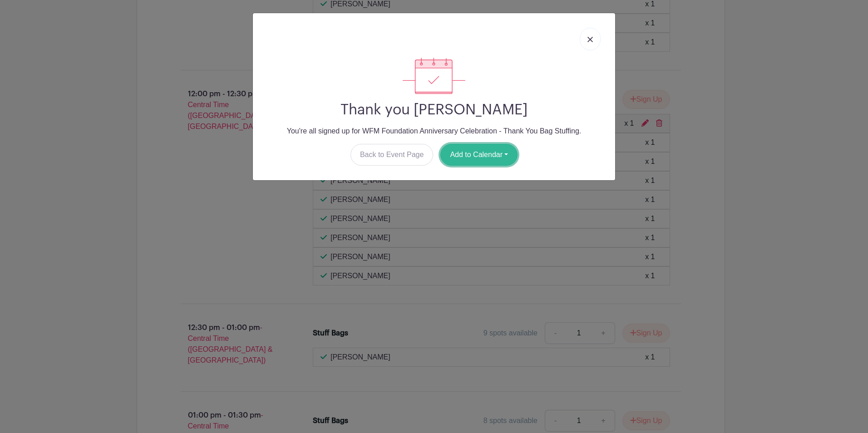  I want to click on img: close_button-5f87c8562297e5c2d7936805f587ecaba9071eb48480494691a3f1689db116b3.svg, so click(590, 39).